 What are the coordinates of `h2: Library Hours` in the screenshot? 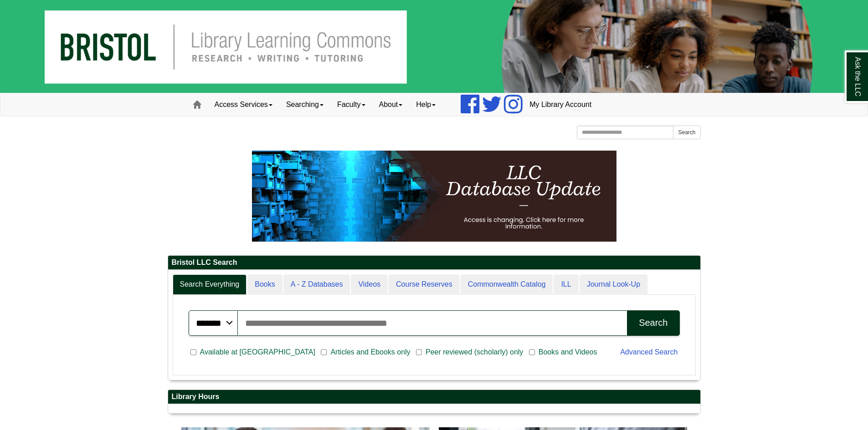 It's located at (434, 397).